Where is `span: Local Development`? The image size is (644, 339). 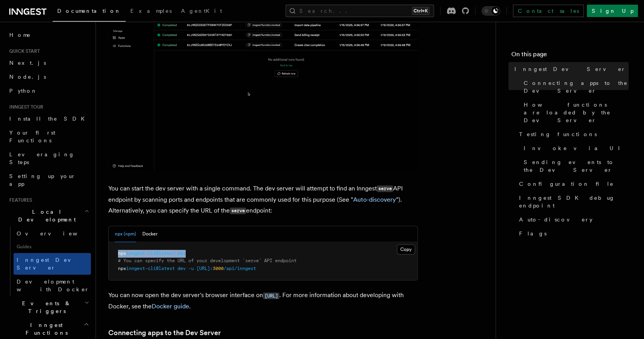
span: Local Development is located at coordinates (46, 215).